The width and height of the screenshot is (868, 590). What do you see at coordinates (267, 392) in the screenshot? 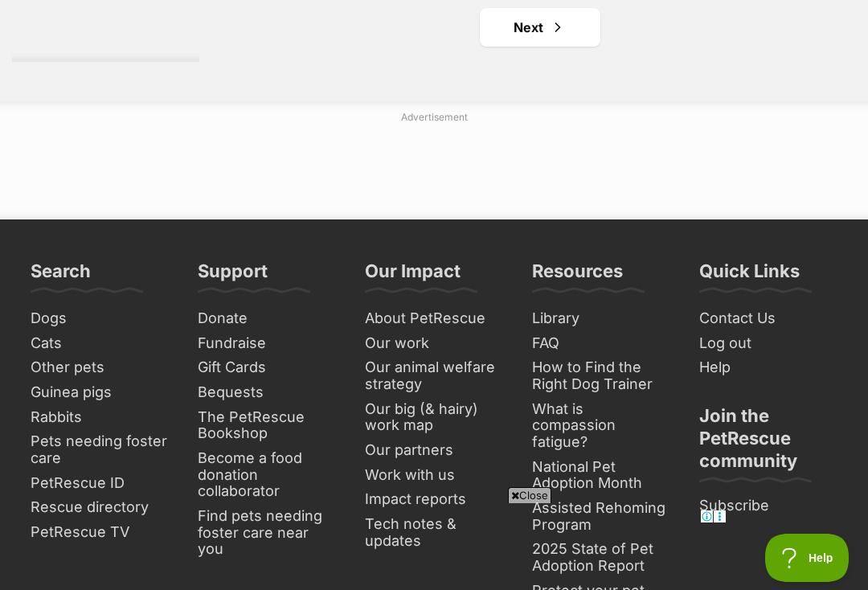
I see `a: Bequests` at bounding box center [267, 392].